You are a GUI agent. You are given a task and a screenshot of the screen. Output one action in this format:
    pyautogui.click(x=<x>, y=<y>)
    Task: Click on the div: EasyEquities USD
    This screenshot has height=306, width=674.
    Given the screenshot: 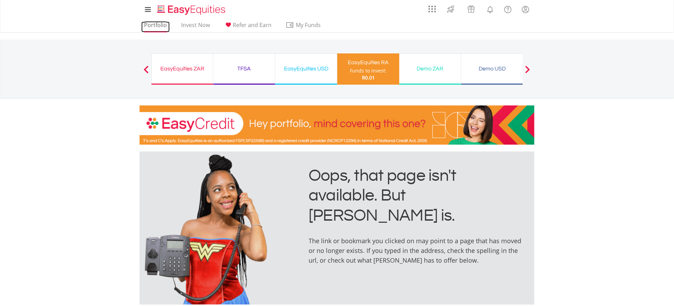 What is the action you would take?
    pyautogui.click(x=306, y=69)
    